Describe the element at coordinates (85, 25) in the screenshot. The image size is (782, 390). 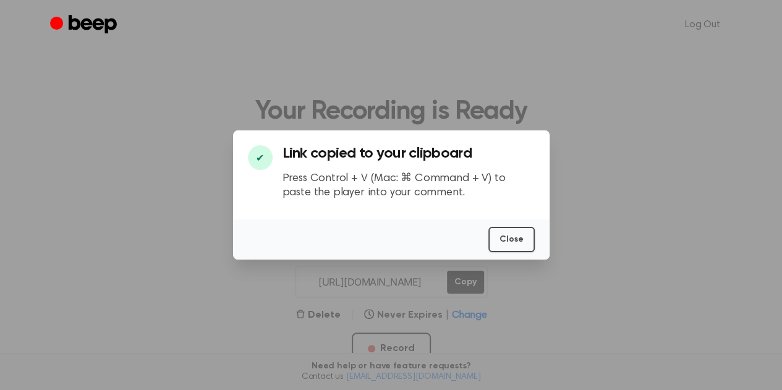
I see `a: Beep` at that location.